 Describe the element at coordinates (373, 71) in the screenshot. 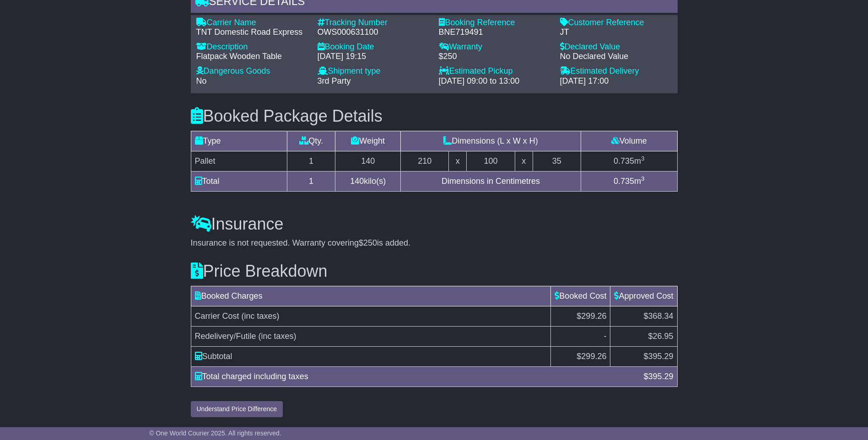

I see `div: Shipment type` at that location.